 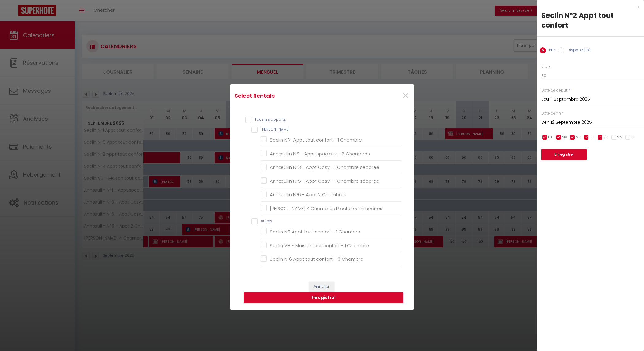 What do you see at coordinates (592, 137) in the screenshot?
I see `span: JE` at bounding box center [592, 137].